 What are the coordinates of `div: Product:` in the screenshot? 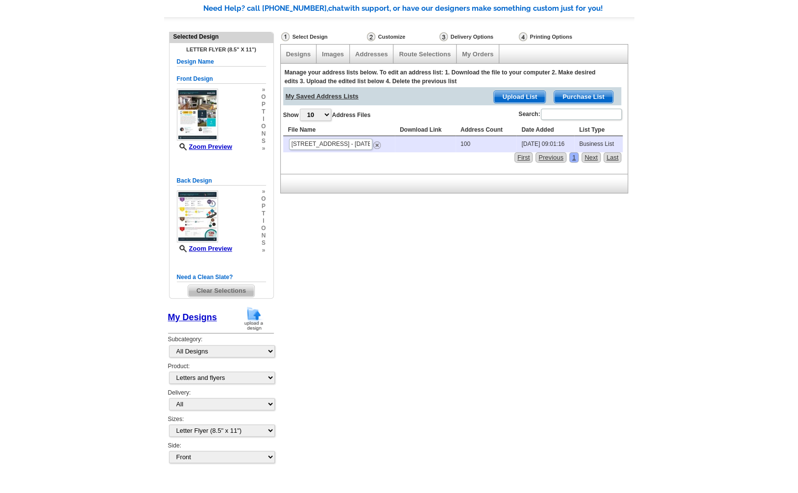 It's located at (221, 376).